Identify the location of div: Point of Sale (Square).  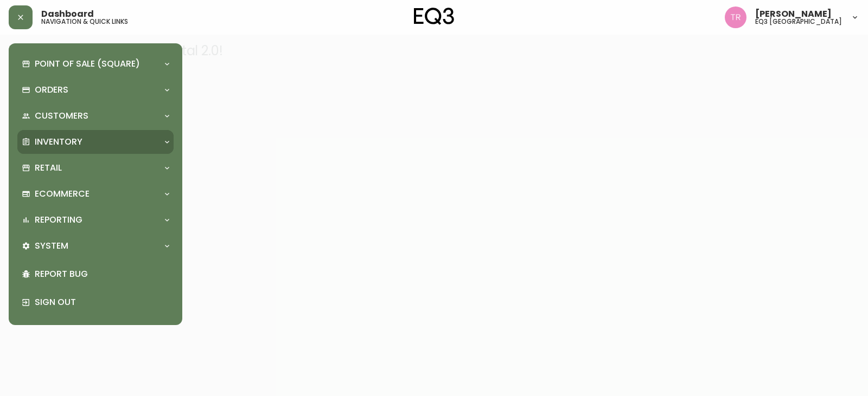
(96, 64).